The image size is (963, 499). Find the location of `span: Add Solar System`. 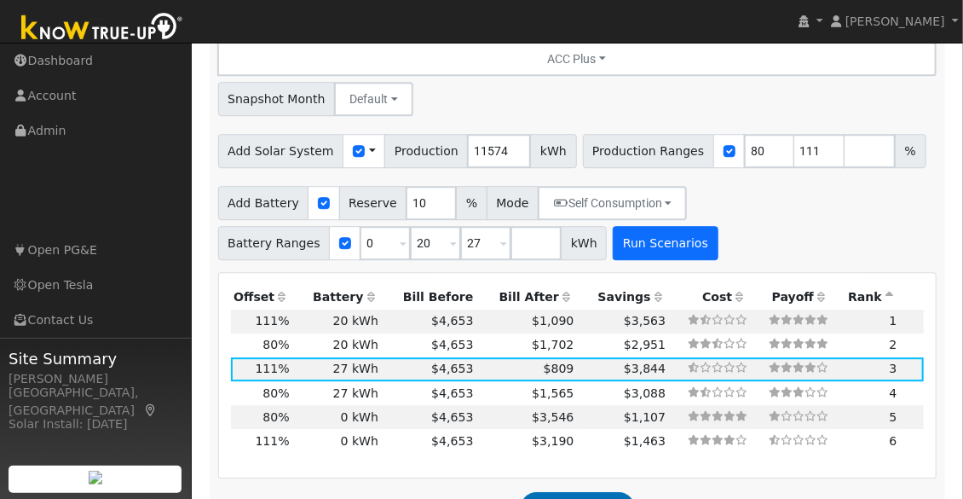

span: Add Solar System is located at coordinates (281, 151).